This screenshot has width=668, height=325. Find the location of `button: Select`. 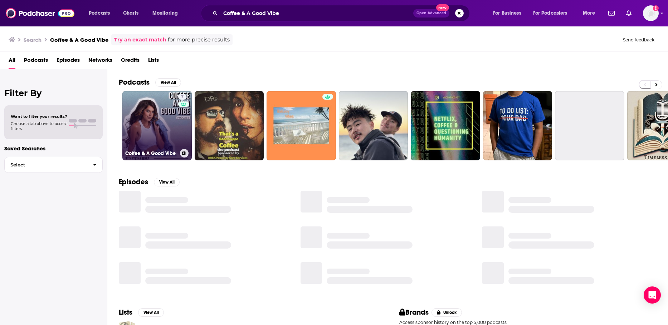

button: Select is located at coordinates (53, 165).